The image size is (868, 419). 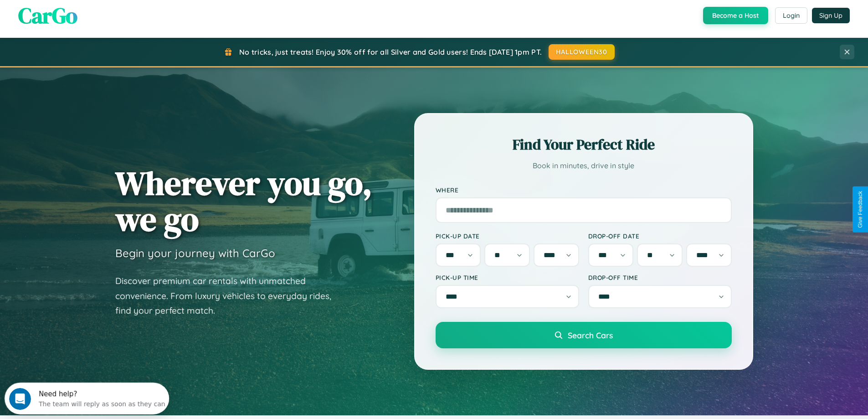 I want to click on label: Pick-up Date, so click(x=507, y=235).